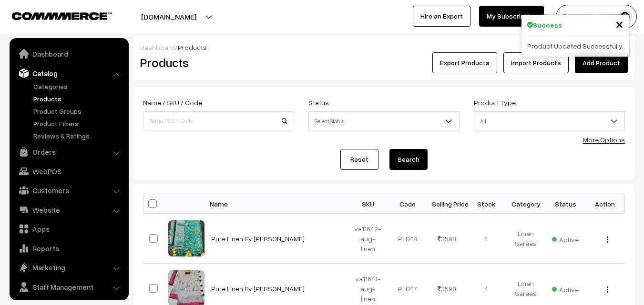  I want to click on a: Orders, so click(69, 152).